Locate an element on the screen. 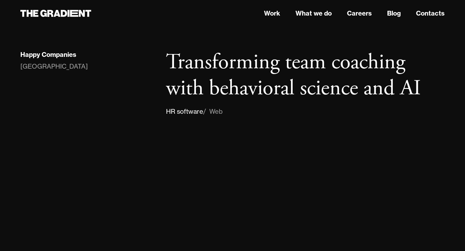  div: / Web is located at coordinates (213, 112).